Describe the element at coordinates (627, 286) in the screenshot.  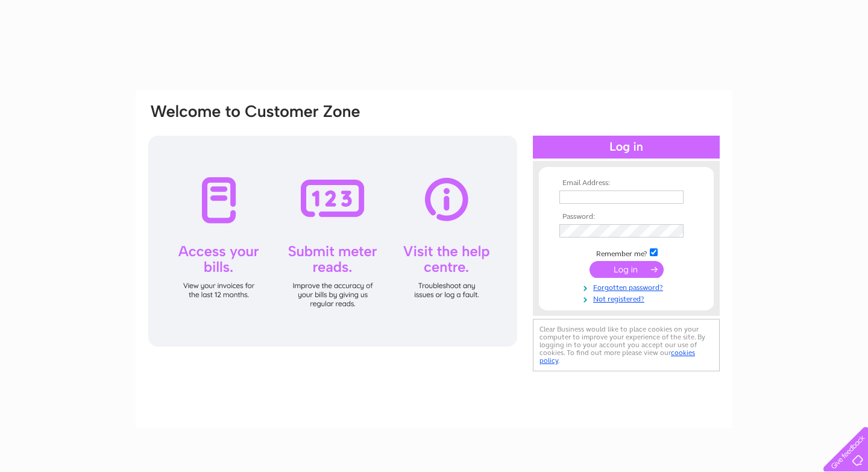
I see `a: Forgotten password?` at that location.